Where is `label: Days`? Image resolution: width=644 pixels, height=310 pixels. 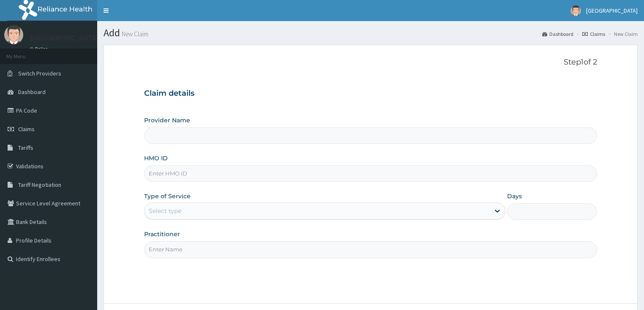 label: Days is located at coordinates (514, 196).